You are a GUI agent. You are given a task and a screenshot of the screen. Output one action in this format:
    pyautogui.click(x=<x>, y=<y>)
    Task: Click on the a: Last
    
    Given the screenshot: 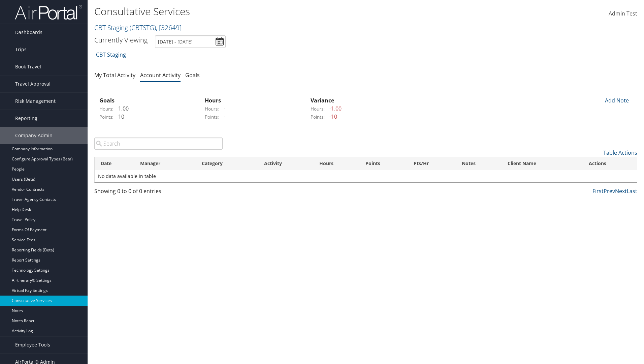 What is the action you would take?
    pyautogui.click(x=632, y=191)
    